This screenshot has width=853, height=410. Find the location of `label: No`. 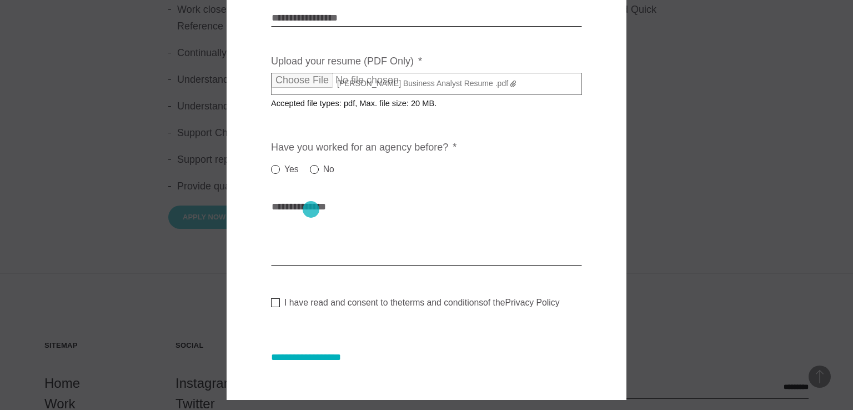

label: No is located at coordinates (322, 169).